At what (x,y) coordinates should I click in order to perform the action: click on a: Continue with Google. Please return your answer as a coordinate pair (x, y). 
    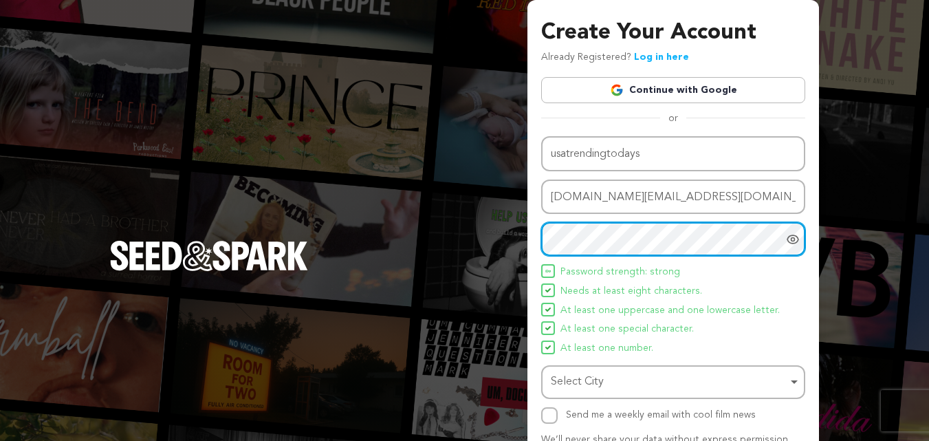
    Looking at the image, I should click on (673, 90).